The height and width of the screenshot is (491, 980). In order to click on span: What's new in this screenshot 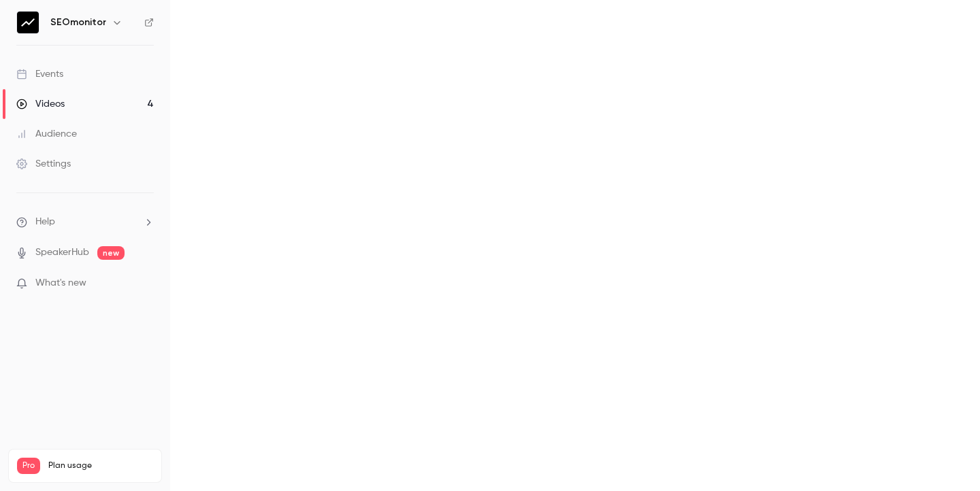, I will do `click(61, 283)`.